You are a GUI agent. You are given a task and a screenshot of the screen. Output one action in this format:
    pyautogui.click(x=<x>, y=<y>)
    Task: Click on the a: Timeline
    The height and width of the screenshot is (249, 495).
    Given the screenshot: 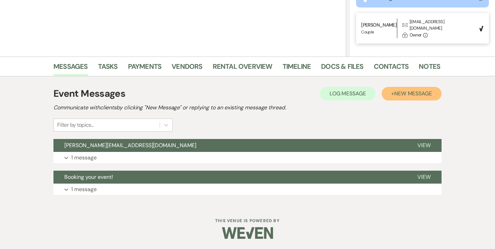 What is the action you would take?
    pyautogui.click(x=297, y=68)
    